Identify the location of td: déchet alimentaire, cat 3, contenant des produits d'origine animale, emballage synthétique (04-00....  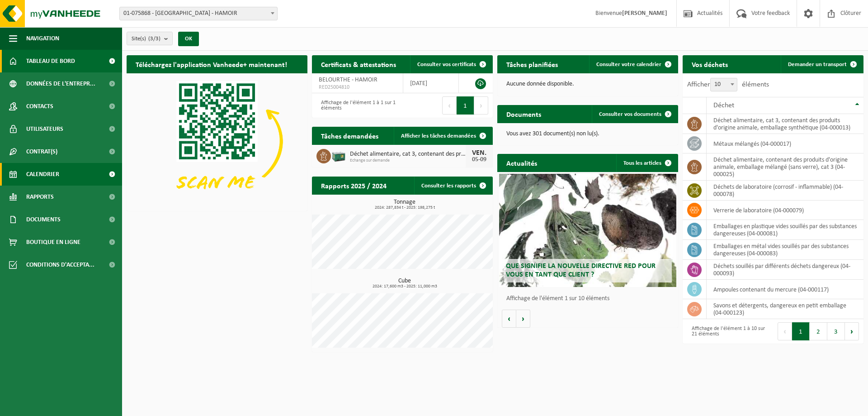
(785, 124).